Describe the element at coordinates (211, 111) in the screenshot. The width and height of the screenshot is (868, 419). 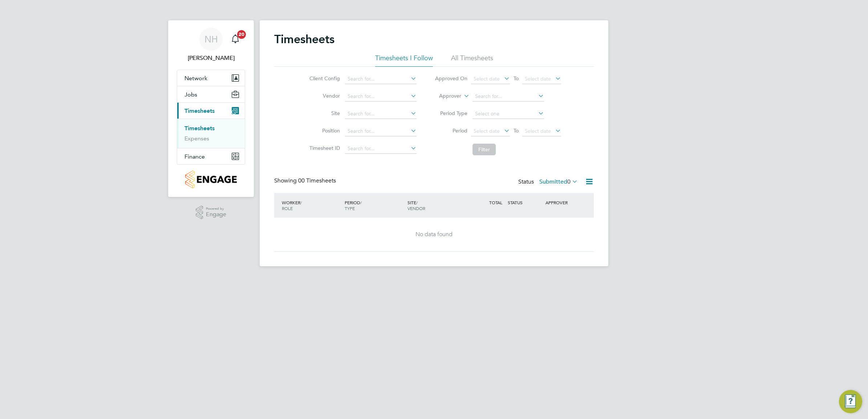
I see `button: Timesheets` at that location.